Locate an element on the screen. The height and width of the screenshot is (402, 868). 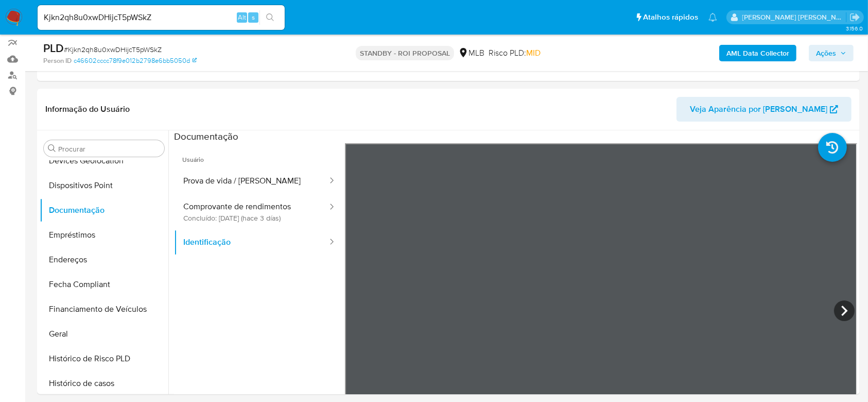
b: PLD is located at coordinates (53, 48).